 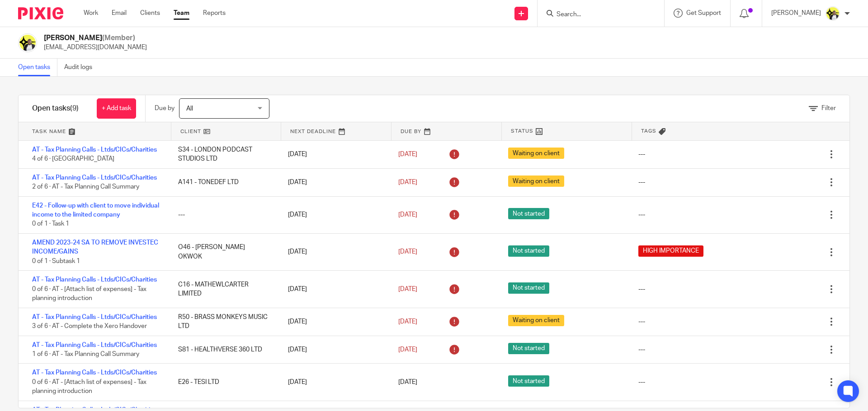 I want to click on input: Search, so click(x=596, y=15).